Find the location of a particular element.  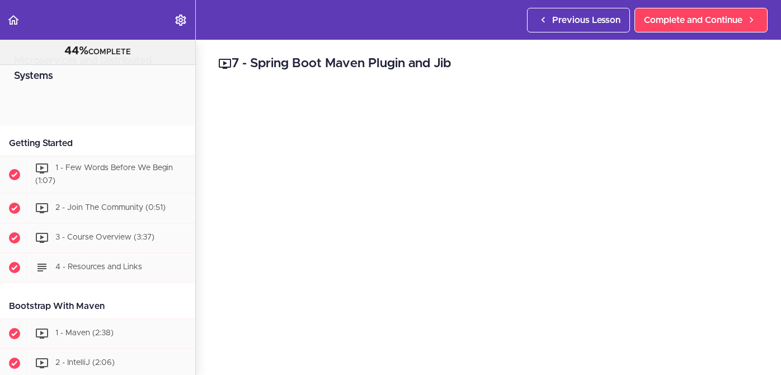

span: Previous Lesson is located at coordinates (587, 20).